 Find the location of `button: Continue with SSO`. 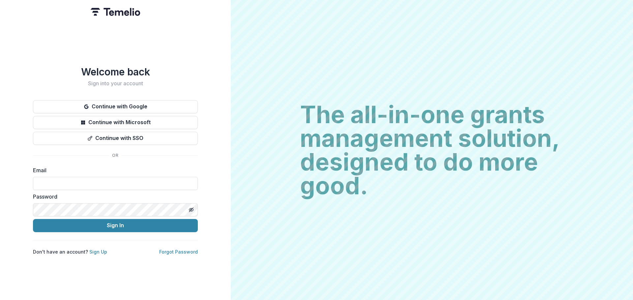

button: Continue with SSO is located at coordinates (115, 138).